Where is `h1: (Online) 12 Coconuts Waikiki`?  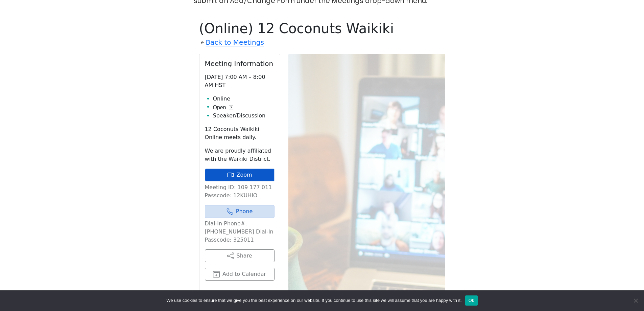
h1: (Online) 12 Coconuts Waikiki is located at coordinates (322, 28).